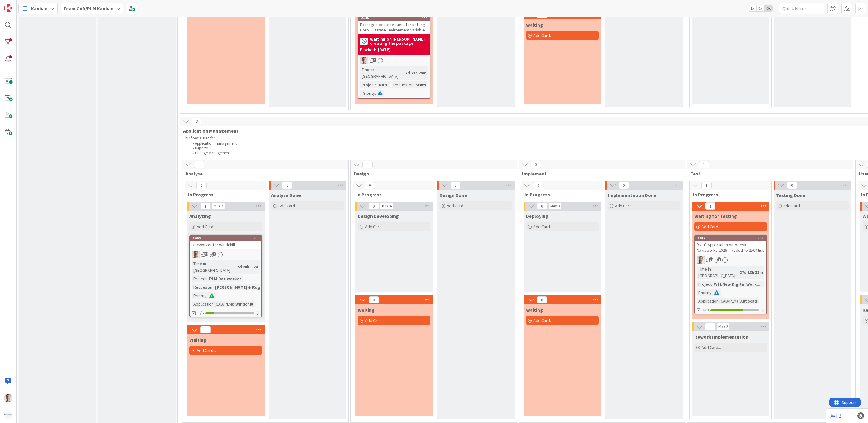  What do you see at coordinates (39, 8) in the screenshot?
I see `span: Kanban` at bounding box center [39, 8].